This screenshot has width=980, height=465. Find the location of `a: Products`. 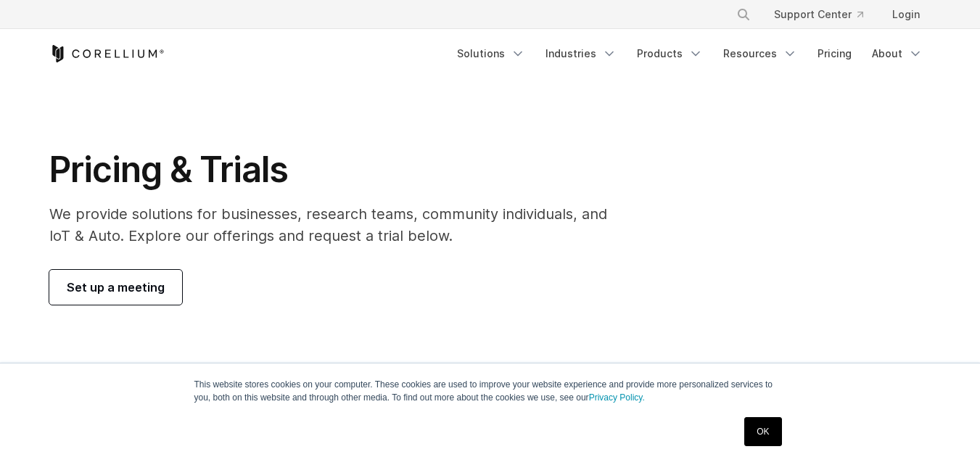

a: Products is located at coordinates (669, 54).